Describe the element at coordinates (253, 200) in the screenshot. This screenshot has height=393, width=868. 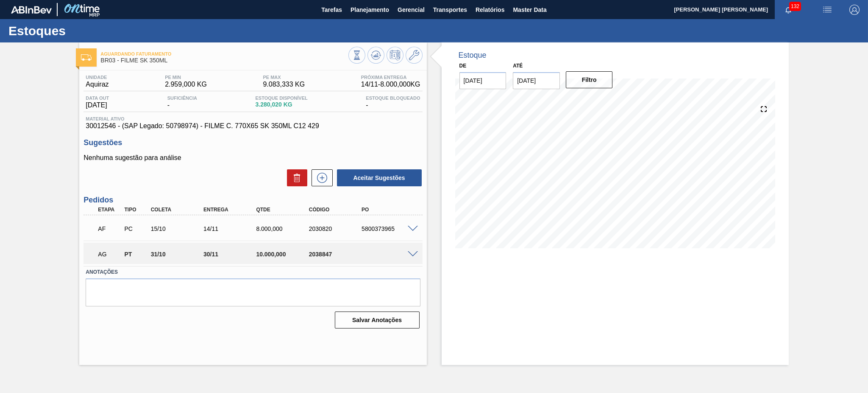
I see `h3: Pedidos` at that location.